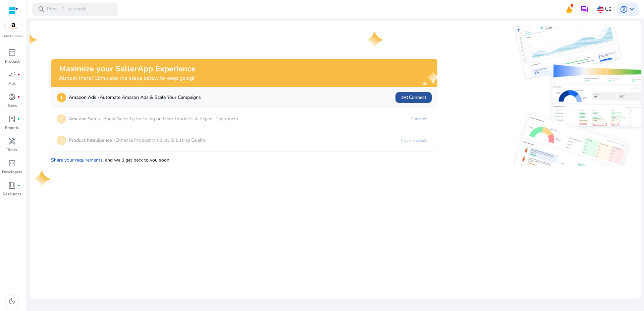  Describe the element at coordinates (12, 119) in the screenshot. I see `span: lab_profile` at that location.